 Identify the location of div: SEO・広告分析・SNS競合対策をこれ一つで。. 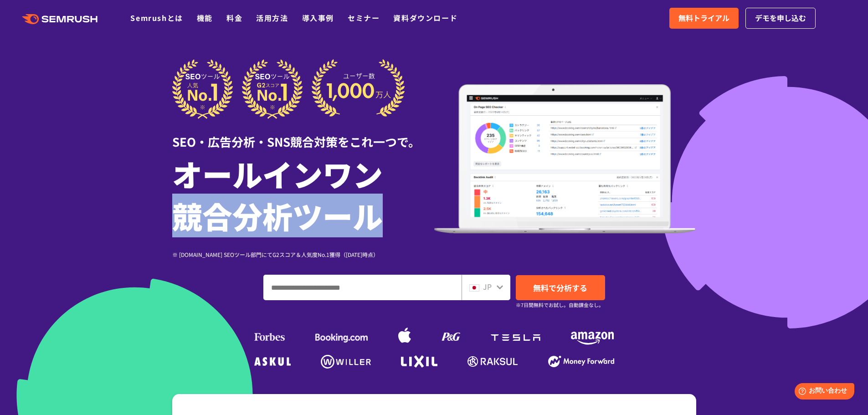
(303, 134).